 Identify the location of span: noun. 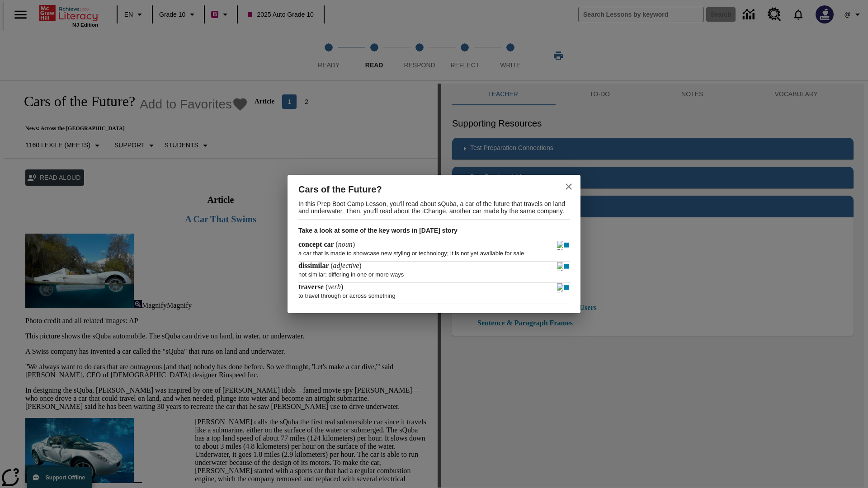
(345, 244).